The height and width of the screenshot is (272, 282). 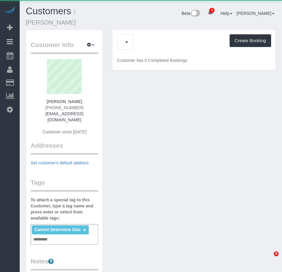 I want to click on legend: Notes, so click(x=64, y=263).